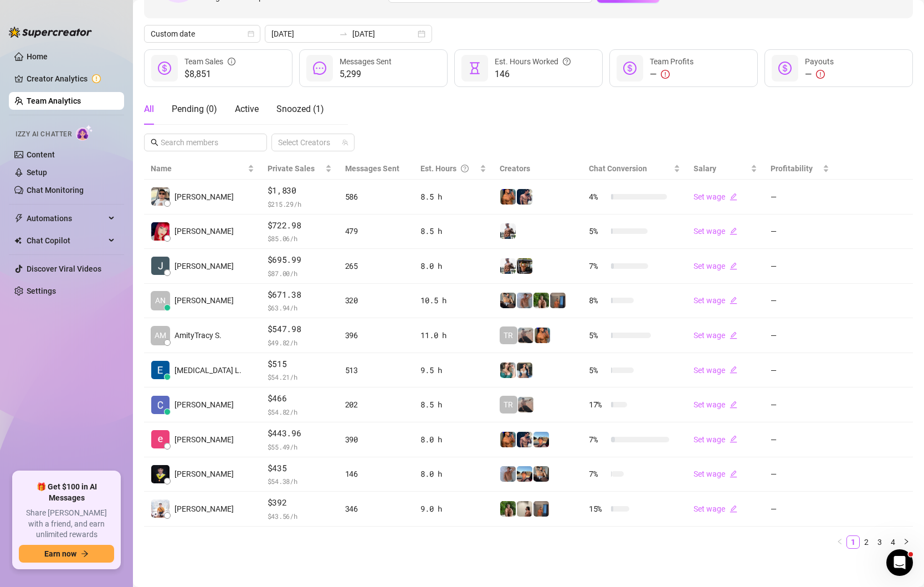 This screenshot has width=924, height=587. Describe the element at coordinates (907, 541) in the screenshot. I see `span: right` at that location.